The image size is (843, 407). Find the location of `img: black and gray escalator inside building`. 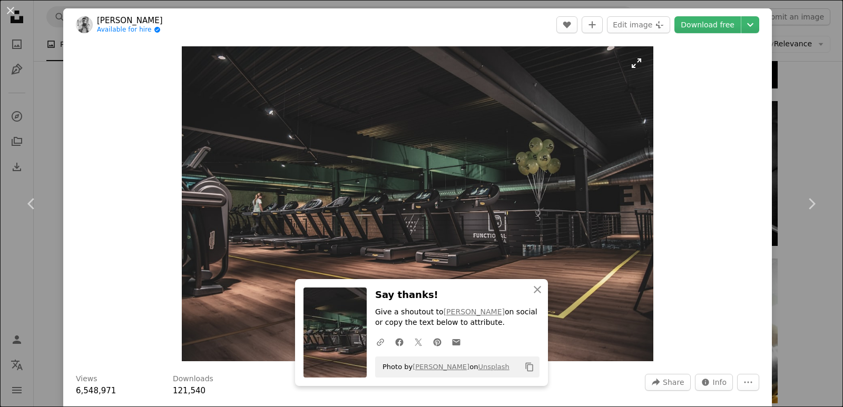

img: black and gray escalator inside building is located at coordinates (418, 204).